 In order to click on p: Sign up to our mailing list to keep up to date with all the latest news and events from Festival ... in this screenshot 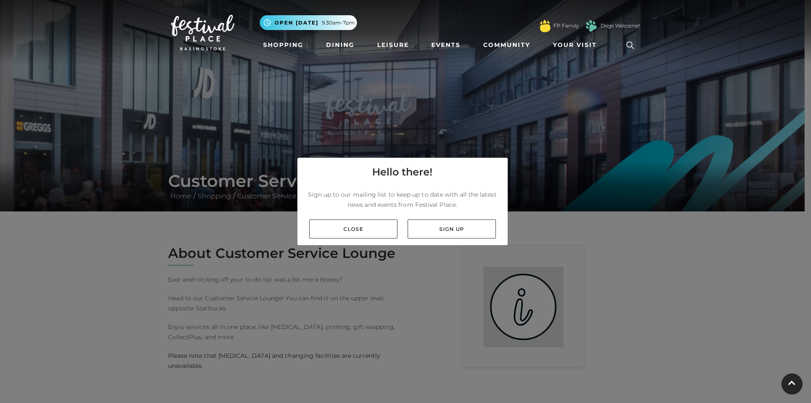, I will do `click(403, 199)`.